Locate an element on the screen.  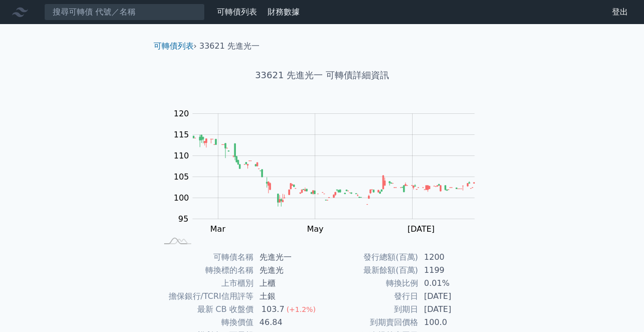
li: 33621 先進光一 is located at coordinates (229, 46).